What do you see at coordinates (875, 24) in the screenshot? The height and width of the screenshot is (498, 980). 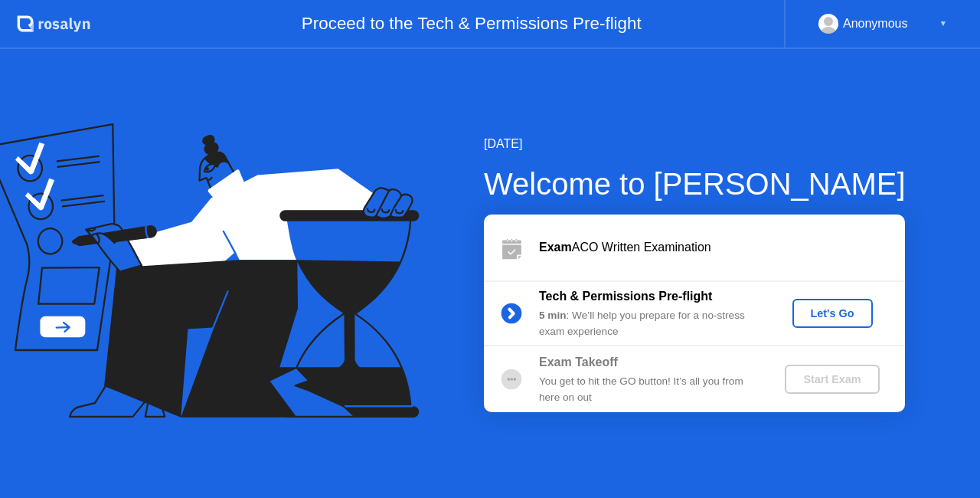 I see `div: Anonymous` at bounding box center [875, 24].